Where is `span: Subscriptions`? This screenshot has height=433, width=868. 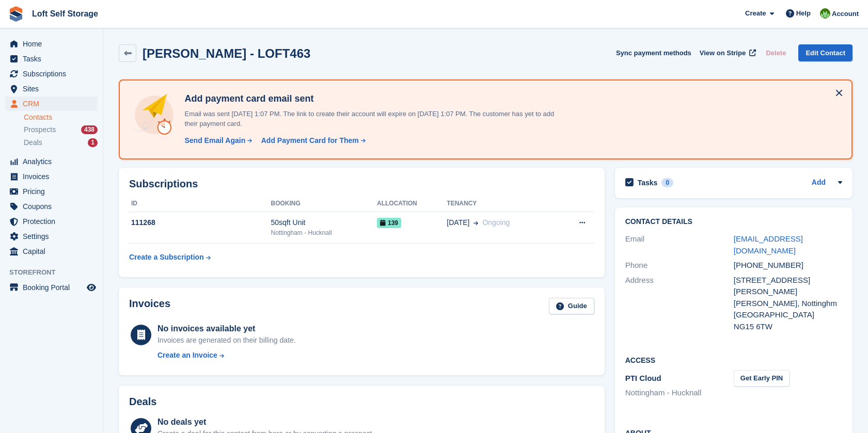
span: Subscriptions is located at coordinates (53, 74).